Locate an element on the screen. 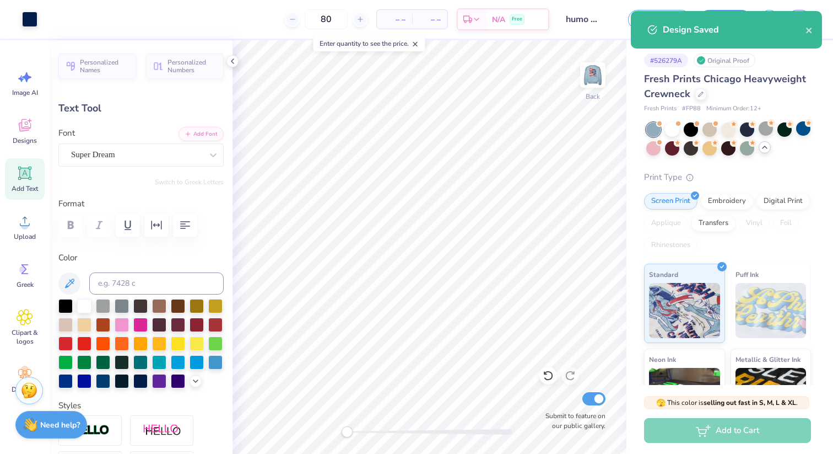 The width and height of the screenshot is (833, 454). button: Switch to Greek Letters is located at coordinates (189, 182).